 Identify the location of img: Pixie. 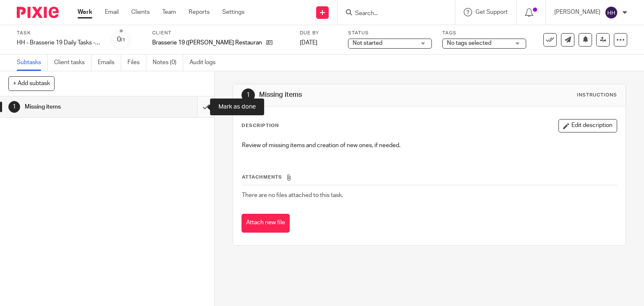
(38, 12).